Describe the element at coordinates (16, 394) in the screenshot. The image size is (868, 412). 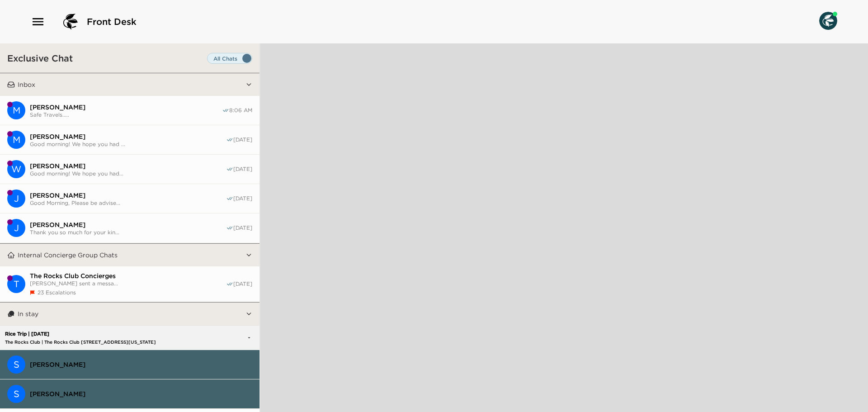
I see `div: Susan Rice` at that location.